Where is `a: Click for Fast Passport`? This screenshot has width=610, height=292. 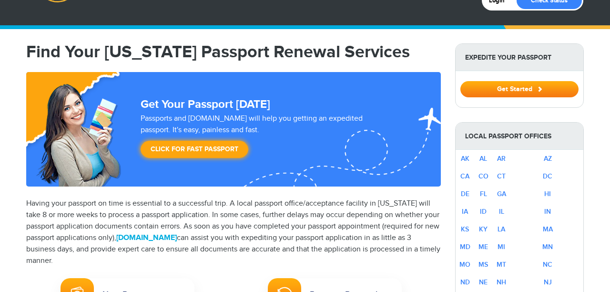 a: Click for Fast Passport is located at coordinates (195, 149).